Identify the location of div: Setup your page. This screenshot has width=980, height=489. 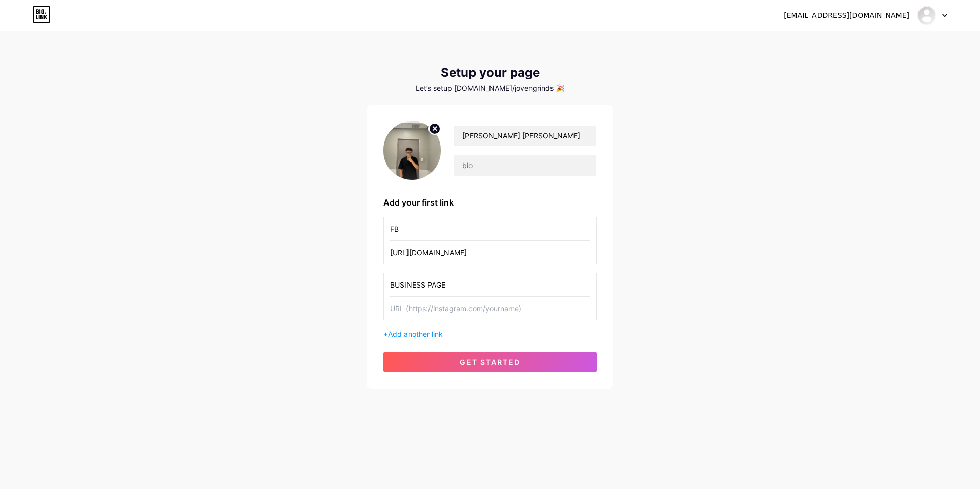
(490, 73).